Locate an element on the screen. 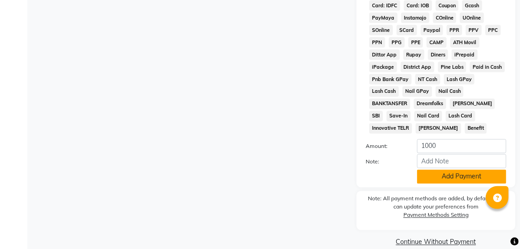 This screenshot has height=249, width=520. span: Save-In is located at coordinates (398, 116).